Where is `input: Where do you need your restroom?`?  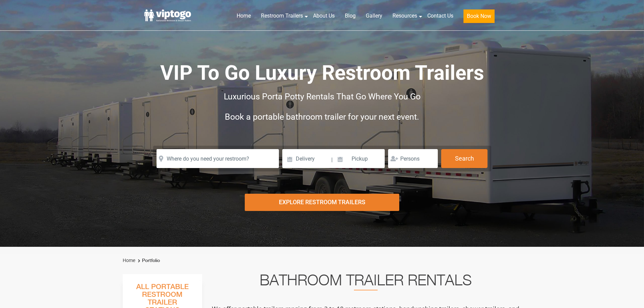 input: Where do you need your restroom? is located at coordinates (218, 158).